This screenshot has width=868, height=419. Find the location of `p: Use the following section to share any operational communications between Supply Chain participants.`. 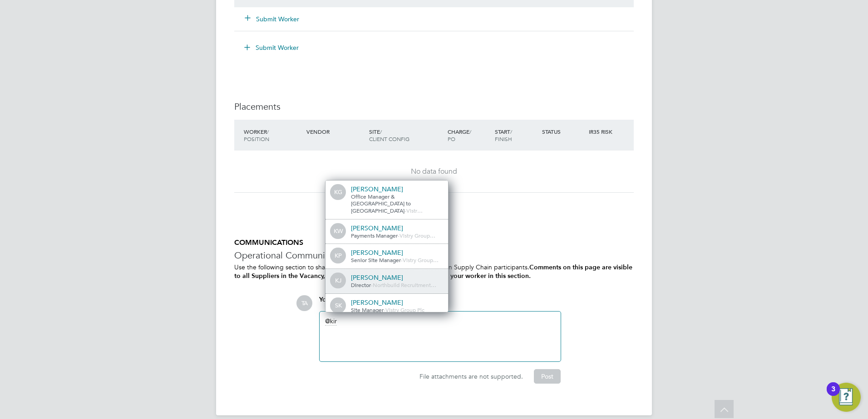

p: Use the following section to share any operational communications between Supply Chain participants. is located at coordinates (434, 272).